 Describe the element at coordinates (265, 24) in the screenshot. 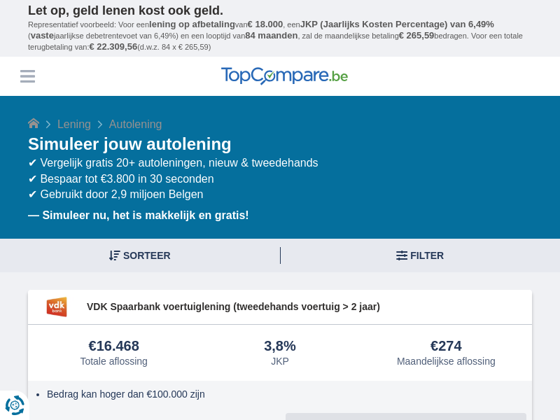

I see `span: € 18.000` at that location.